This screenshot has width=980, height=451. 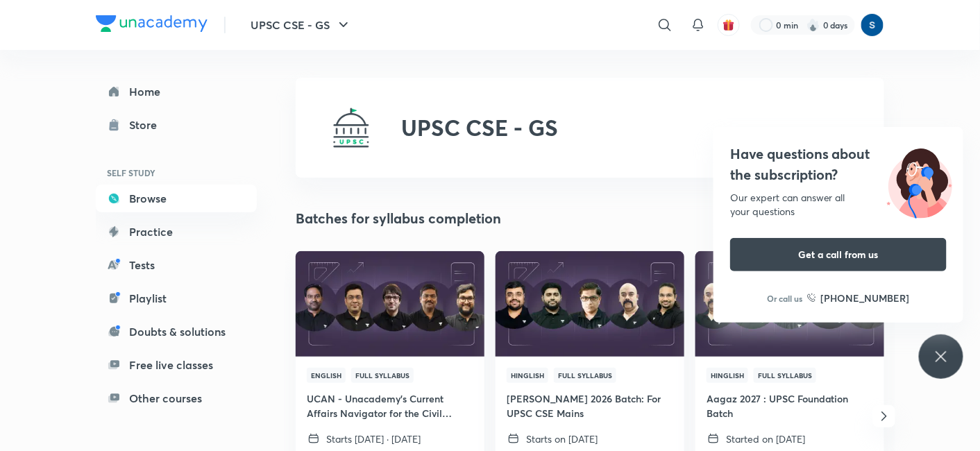 What do you see at coordinates (176, 231) in the screenshot?
I see `a: Practice` at bounding box center [176, 231].